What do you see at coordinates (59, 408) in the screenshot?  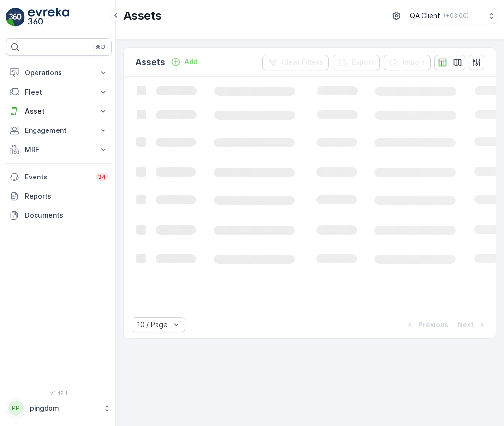 I see `button: PPpingdom` at bounding box center [59, 408].